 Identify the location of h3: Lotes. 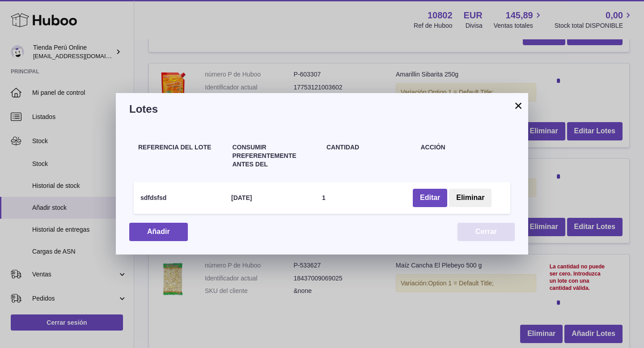
(322, 109).